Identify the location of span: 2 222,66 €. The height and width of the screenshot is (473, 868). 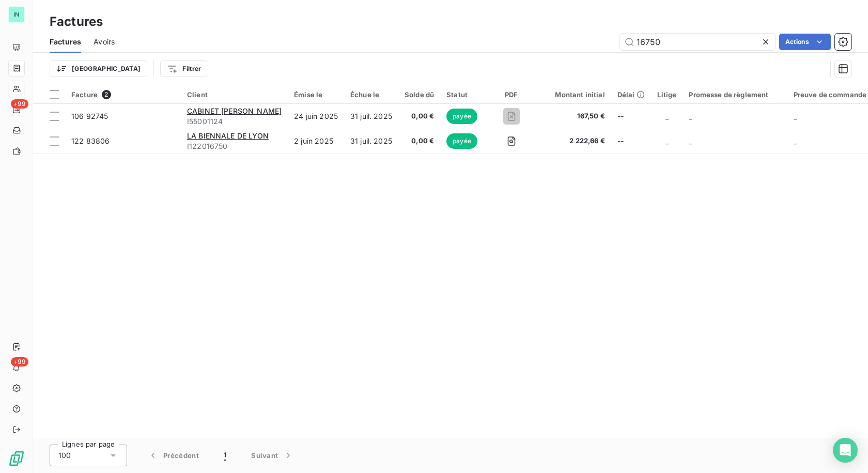
(574, 141).